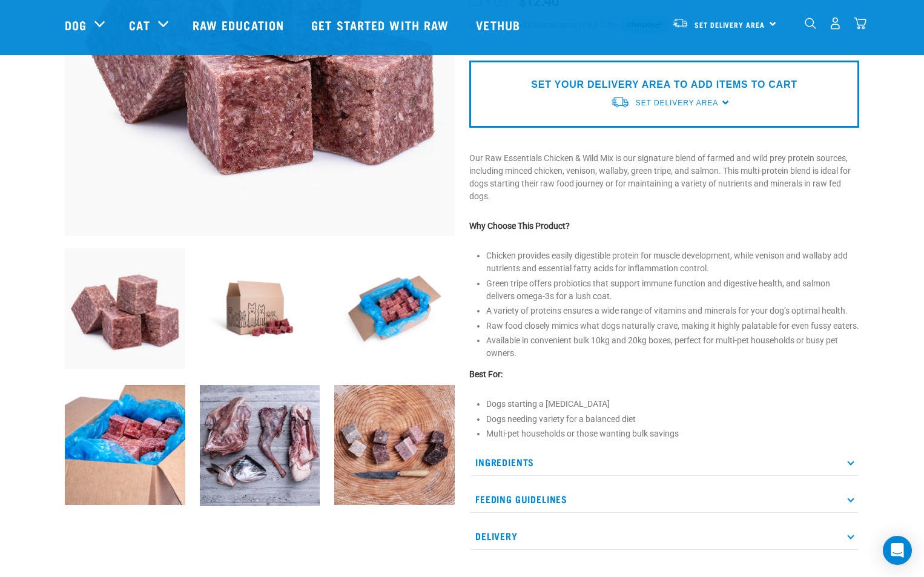 The height and width of the screenshot is (577, 924). Describe the element at coordinates (673, 434) in the screenshot. I see `li: Multi-pet households or those wanting bulk savings` at that location.